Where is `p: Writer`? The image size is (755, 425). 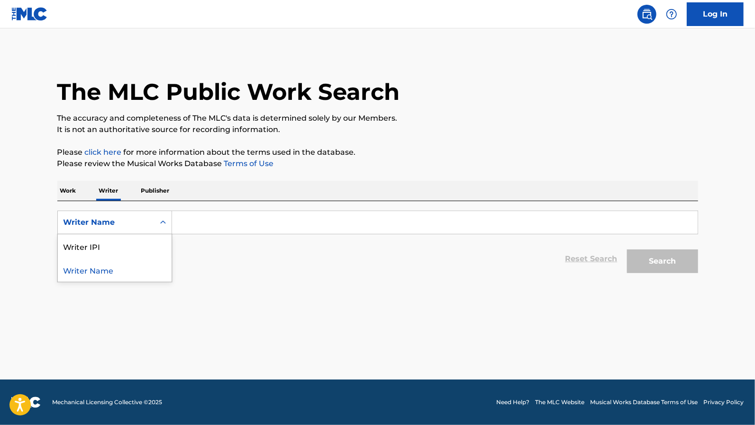 p: Writer is located at coordinates (108, 191).